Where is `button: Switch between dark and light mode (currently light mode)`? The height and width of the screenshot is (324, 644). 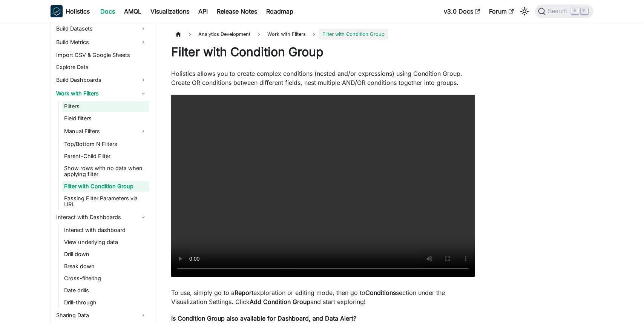
button: Switch between dark and light mode (currently light mode) is located at coordinates (525, 11).